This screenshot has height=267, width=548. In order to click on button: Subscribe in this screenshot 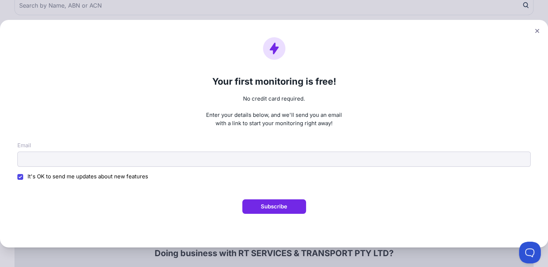, I will do `click(274, 207)`.